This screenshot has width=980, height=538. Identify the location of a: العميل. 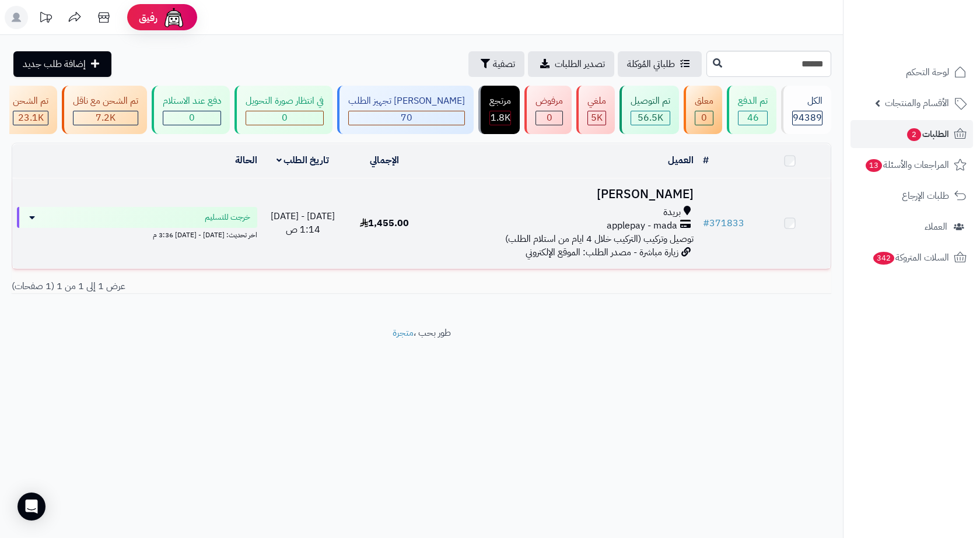
(681, 160).